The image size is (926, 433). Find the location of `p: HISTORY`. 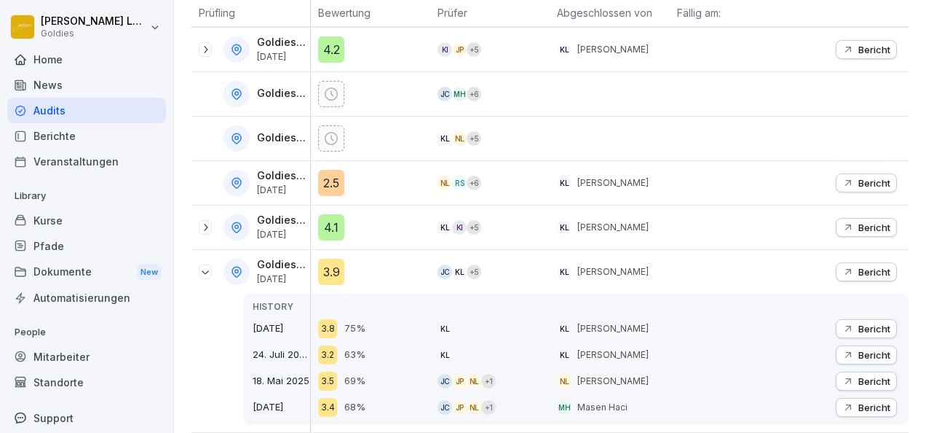

p: HISTORY is located at coordinates (281, 307).